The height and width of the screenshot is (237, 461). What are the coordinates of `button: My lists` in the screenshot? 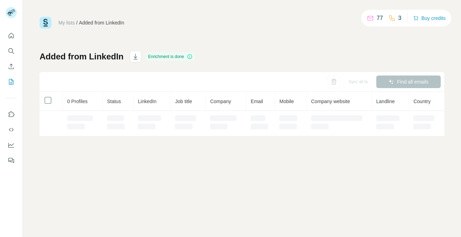 It's located at (11, 82).